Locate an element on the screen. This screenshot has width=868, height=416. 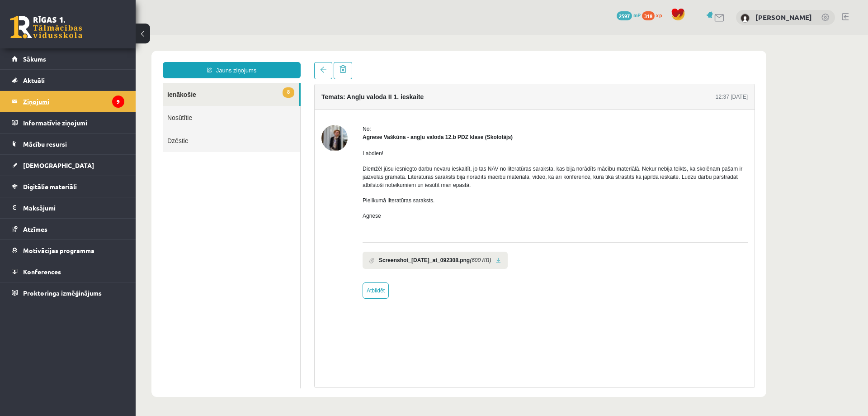
span: Atzīmes is located at coordinates (35, 229).